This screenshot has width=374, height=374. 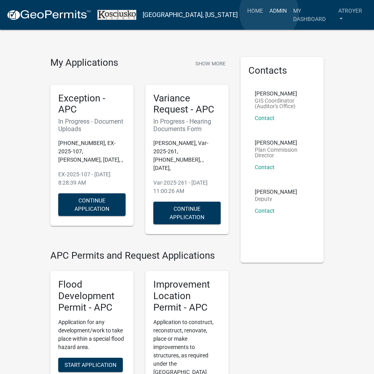 What do you see at coordinates (276, 199) in the screenshot?
I see `p: Deputy` at bounding box center [276, 199].